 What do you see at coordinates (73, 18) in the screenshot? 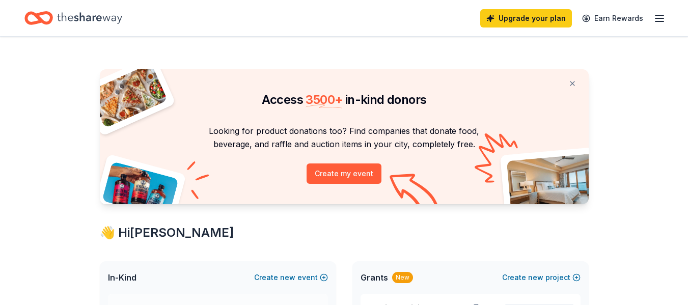
I see `a: Home` at bounding box center [73, 18].